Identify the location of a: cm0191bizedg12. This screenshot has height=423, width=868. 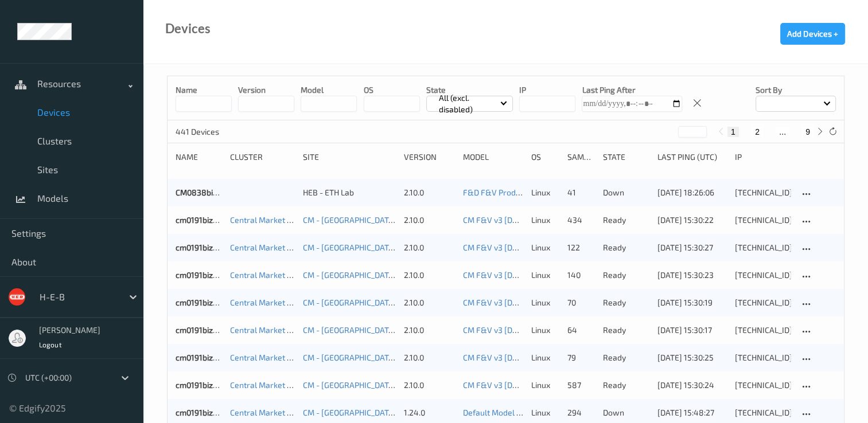
(205, 220).